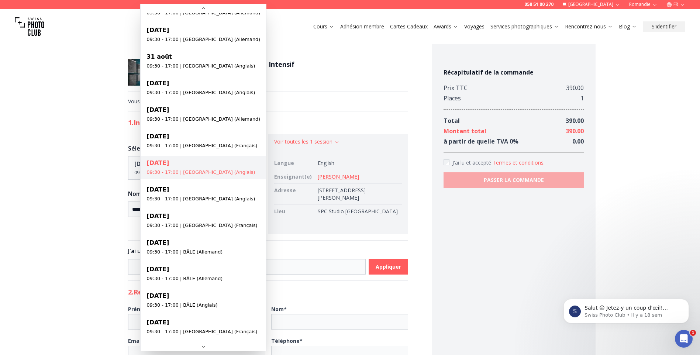  I want to click on span: 1, so click(693, 333).